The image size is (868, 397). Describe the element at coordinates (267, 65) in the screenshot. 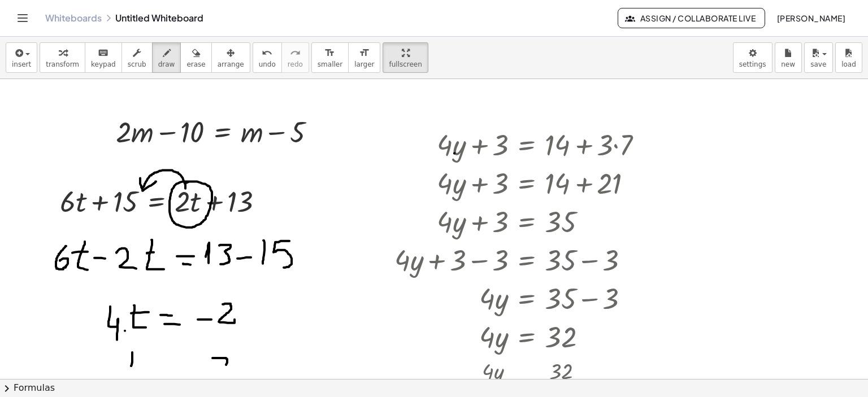

I see `span: undo` at that location.